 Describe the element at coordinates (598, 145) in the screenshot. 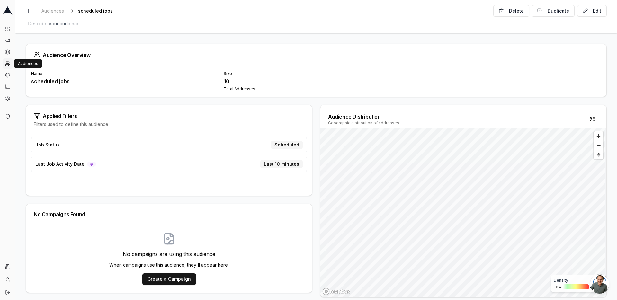

I see `button: Zoom out` at that location.